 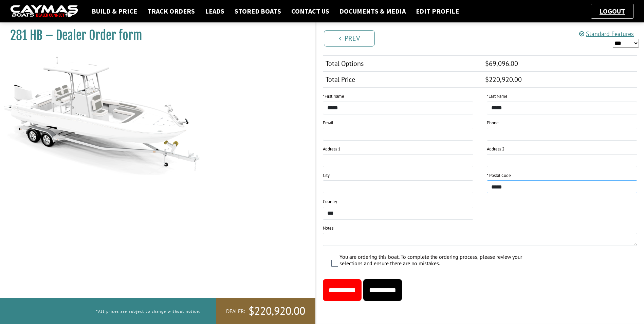 I want to click on a: Standard Features, so click(x=606, y=34).